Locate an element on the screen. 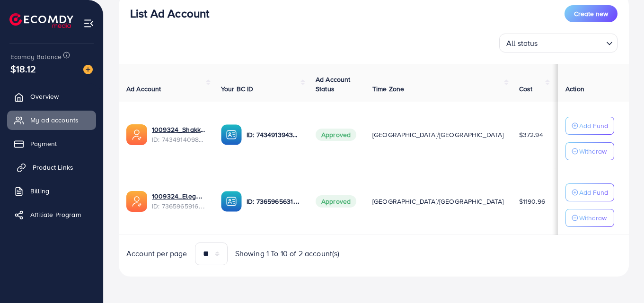 The image size is (644, 303). p: ID: 7434913943245914129 is located at coordinates (274, 135).